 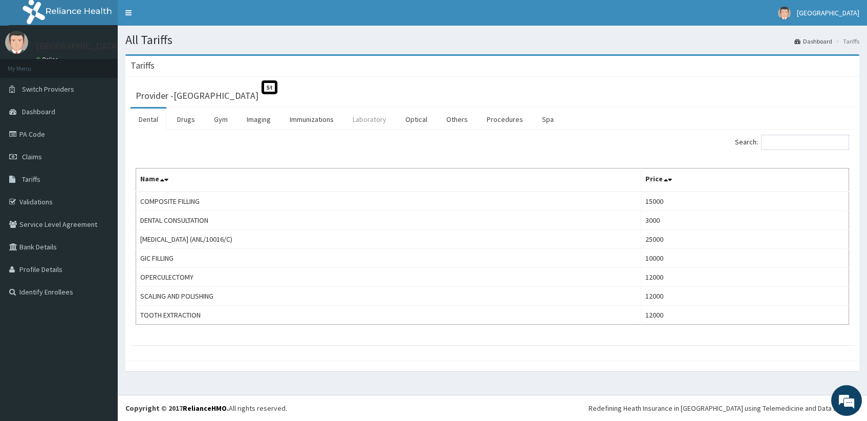 What do you see at coordinates (148, 119) in the screenshot?
I see `a: Dental` at bounding box center [148, 119].